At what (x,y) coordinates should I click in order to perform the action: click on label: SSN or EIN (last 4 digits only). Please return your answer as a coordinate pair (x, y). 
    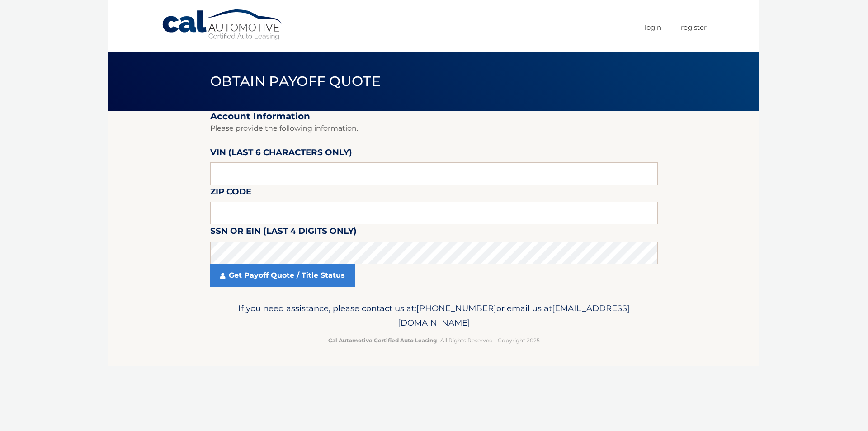
    Looking at the image, I should click on (283, 232).